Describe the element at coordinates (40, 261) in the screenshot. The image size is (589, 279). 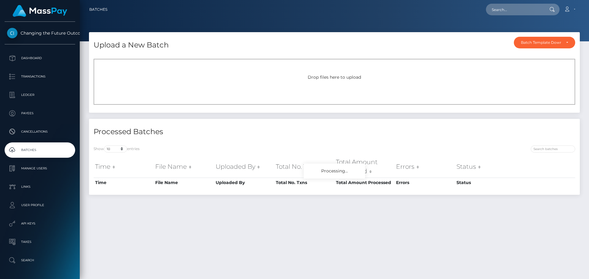
I see `a: Search` at that location.